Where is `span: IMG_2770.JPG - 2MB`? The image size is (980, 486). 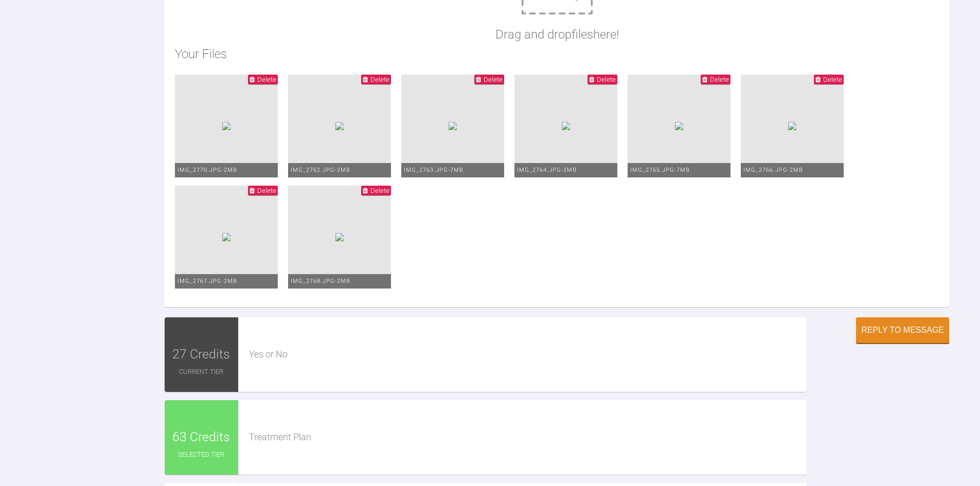 span: IMG_2770.JPG - 2MB is located at coordinates (208, 169).